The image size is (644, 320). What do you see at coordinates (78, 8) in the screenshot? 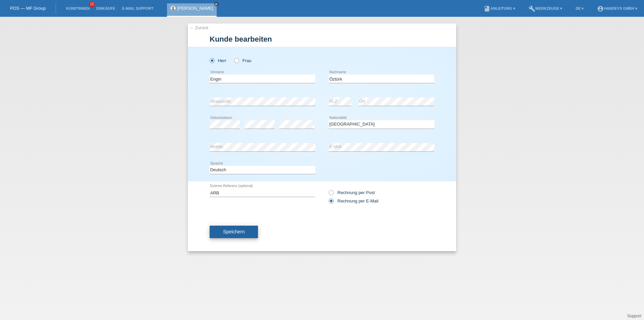
I see `a: Kund*innen` at bounding box center [78, 8].